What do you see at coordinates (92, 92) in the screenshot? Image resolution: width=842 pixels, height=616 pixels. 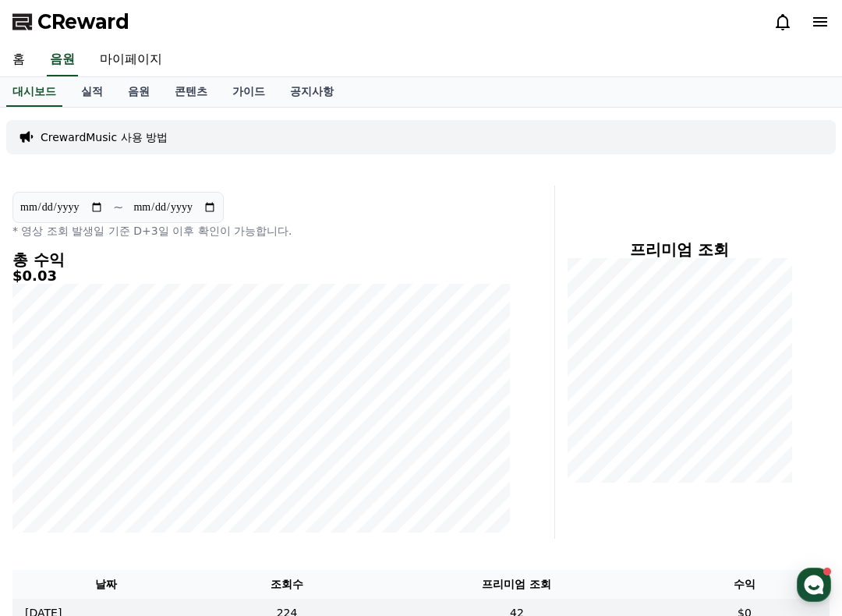 I see `a: 실적` at bounding box center [92, 92].